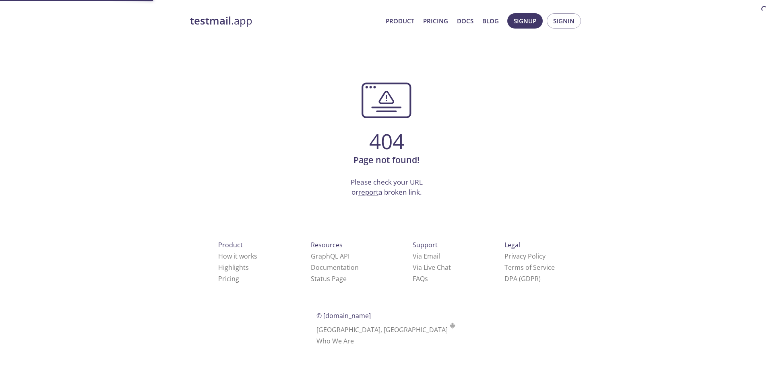  I want to click on a: Documentation, so click(334, 268).